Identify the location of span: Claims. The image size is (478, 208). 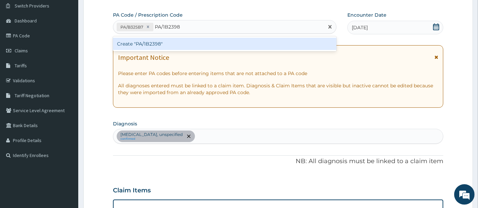
(21, 51).